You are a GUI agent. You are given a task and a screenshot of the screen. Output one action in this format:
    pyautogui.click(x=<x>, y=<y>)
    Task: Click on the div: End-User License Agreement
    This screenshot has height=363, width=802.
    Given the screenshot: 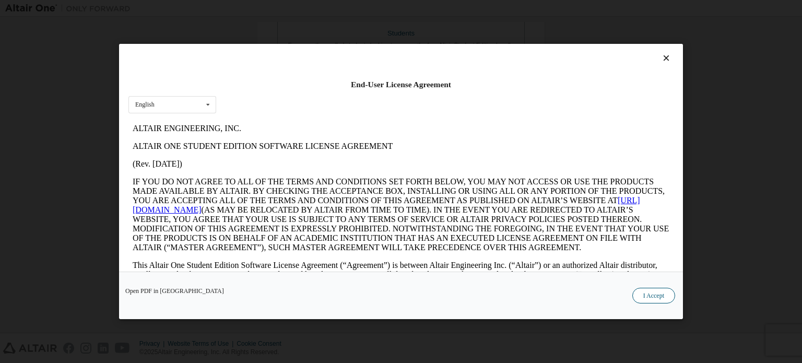 What is the action you would take?
    pyautogui.click(x=401, y=85)
    